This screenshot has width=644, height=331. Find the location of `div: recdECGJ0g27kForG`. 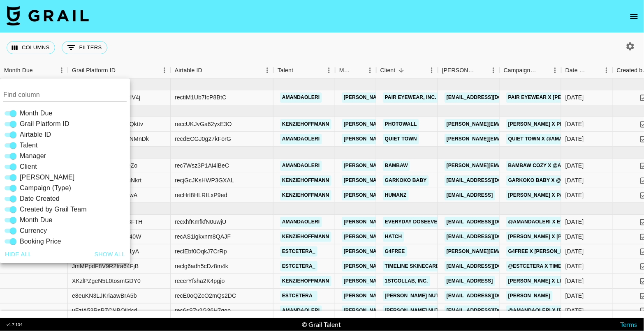

div: recdECGJ0g27kForG is located at coordinates (203, 139).